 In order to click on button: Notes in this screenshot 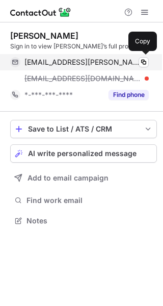, I will do `click(84, 221)`.